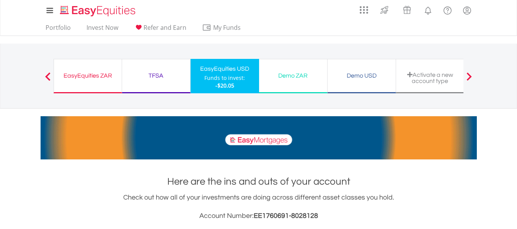 The height and width of the screenshot is (229, 517). I want to click on span: Refer and Earn, so click(165, 28).